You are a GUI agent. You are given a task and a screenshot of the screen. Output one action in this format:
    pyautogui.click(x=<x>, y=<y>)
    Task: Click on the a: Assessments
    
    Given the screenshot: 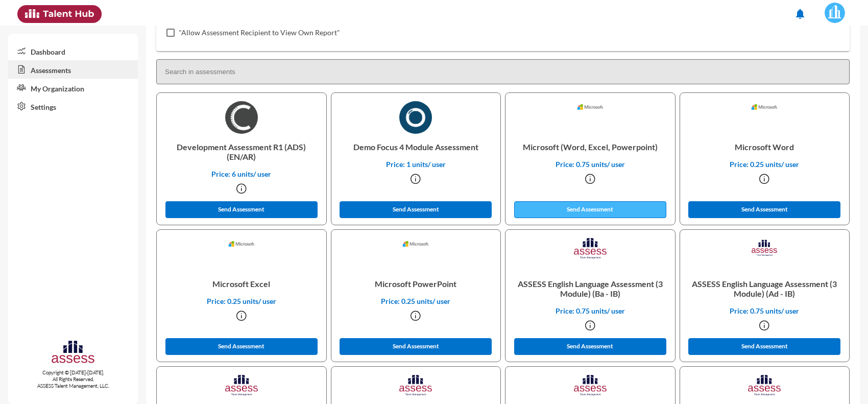 What is the action you would take?
    pyautogui.click(x=73, y=69)
    